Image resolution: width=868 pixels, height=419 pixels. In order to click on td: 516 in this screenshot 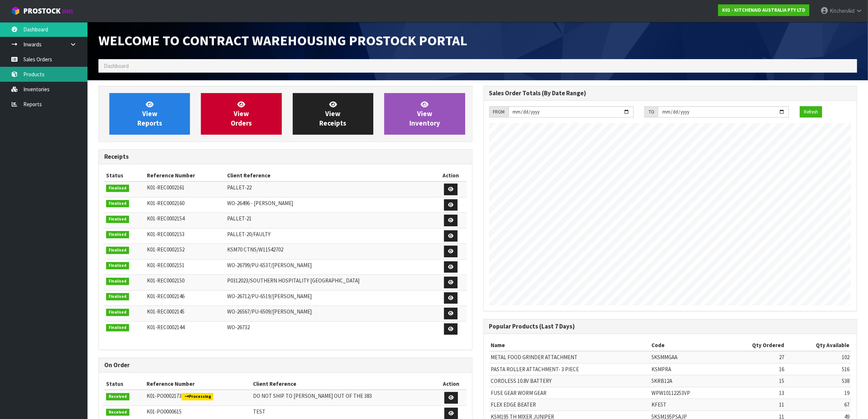, I will do `click(819, 369)`.